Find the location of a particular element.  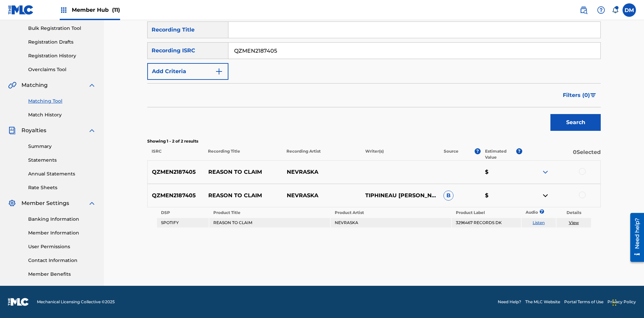

a: Bulk Registration Tool is located at coordinates (62, 28).